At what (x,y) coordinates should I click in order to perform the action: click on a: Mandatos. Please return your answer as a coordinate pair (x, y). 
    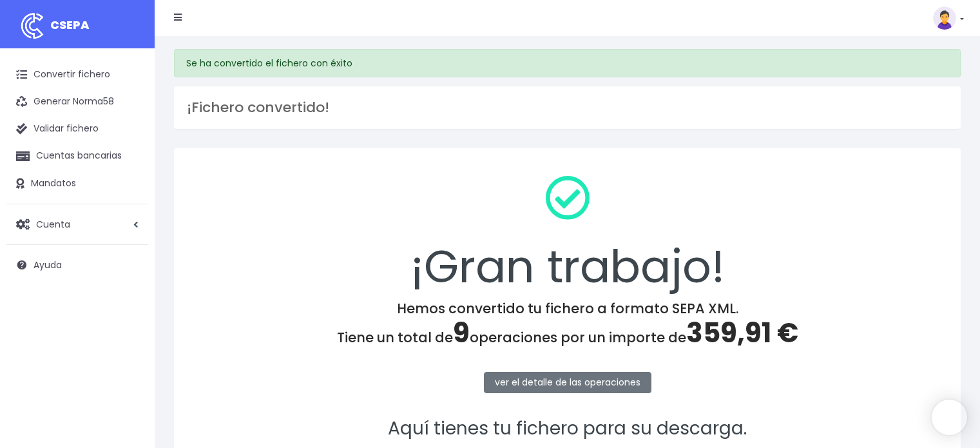
    Looking at the image, I should click on (77, 183).